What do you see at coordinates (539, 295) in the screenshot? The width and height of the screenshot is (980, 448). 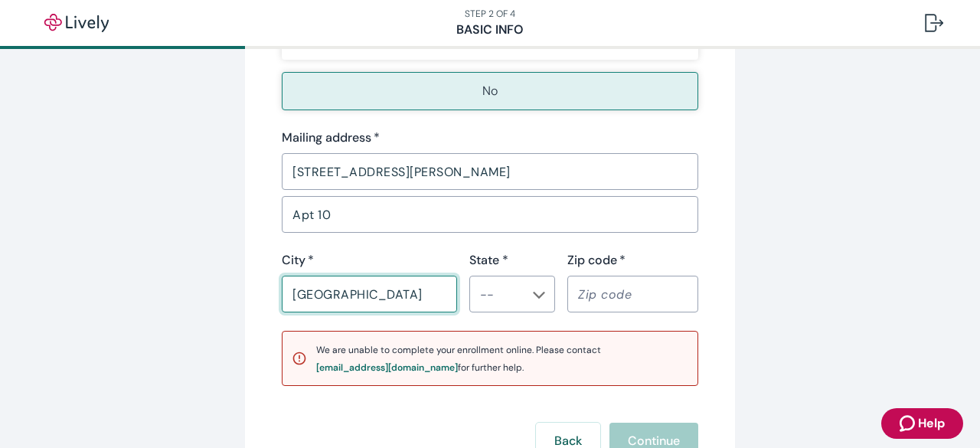 I see `svg: Chevron icon` at bounding box center [539, 295].